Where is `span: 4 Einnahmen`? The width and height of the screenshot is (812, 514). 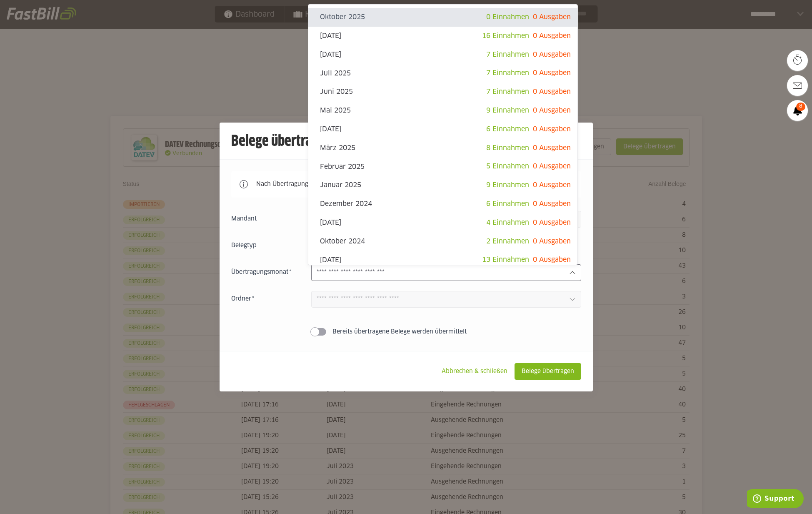 span: 4 Einnahmen is located at coordinates (507, 223).